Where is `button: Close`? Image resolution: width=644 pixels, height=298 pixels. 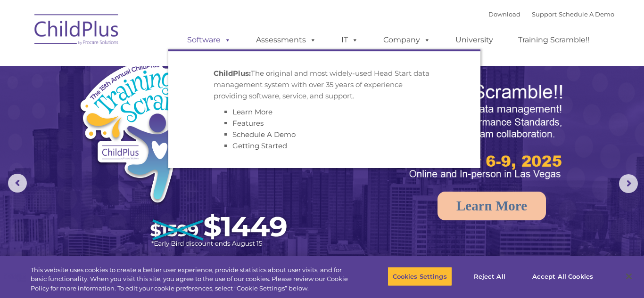
button: Close is located at coordinates (628, 276).